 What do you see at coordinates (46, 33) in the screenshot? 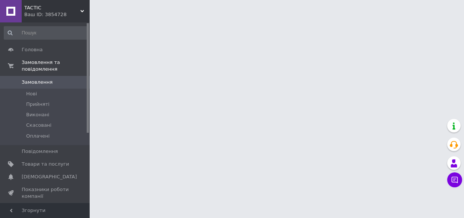
I see `input: Пошук` at bounding box center [46, 33].